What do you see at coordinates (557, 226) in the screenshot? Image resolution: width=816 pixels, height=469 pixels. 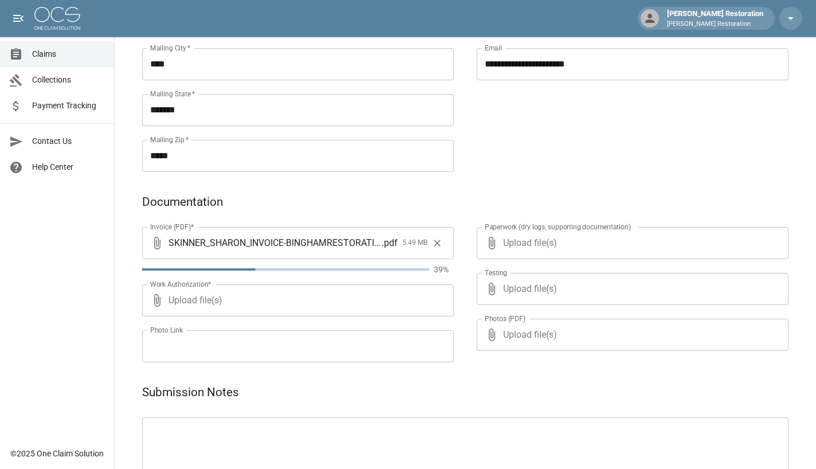 I see `label: Paperwork (dry logs, supporting documentation)` at bounding box center [557, 226].